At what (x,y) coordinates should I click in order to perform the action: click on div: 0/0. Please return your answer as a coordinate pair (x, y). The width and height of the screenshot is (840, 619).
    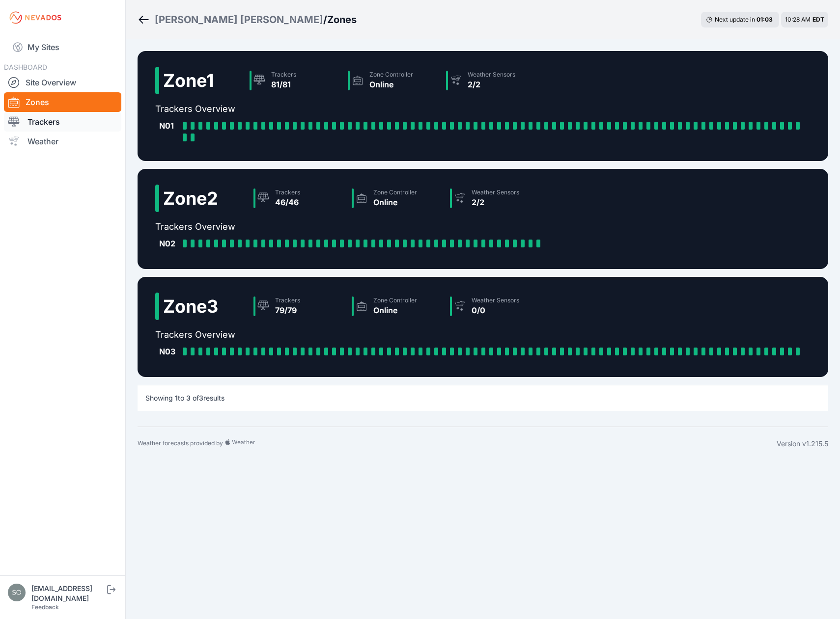
    Looking at the image, I should click on (496, 310).